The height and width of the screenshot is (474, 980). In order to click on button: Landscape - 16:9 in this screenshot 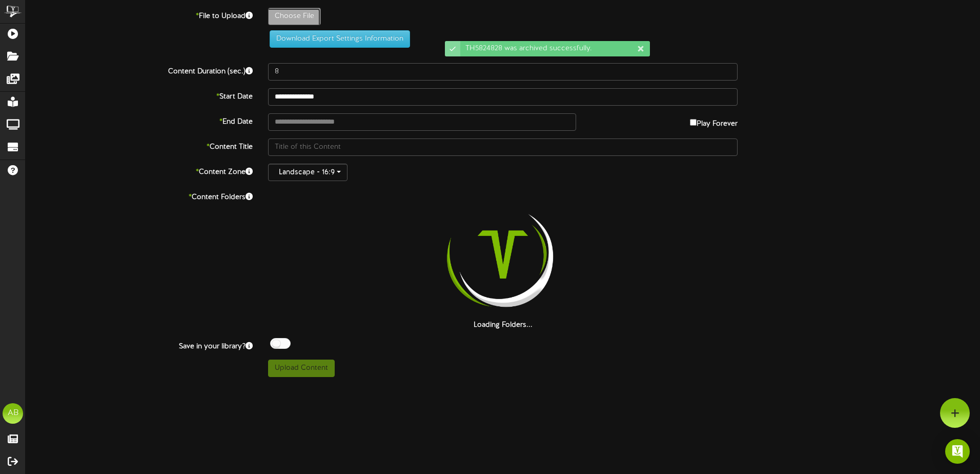, I will do `click(308, 172)`.